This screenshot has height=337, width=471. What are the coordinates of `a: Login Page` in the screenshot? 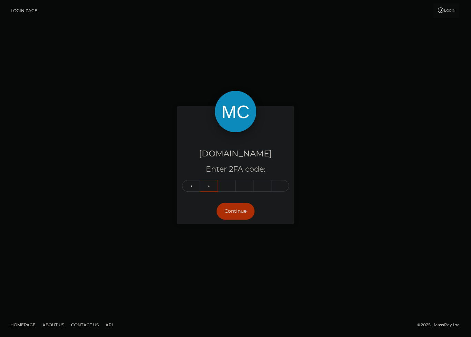 It's located at (24, 11).